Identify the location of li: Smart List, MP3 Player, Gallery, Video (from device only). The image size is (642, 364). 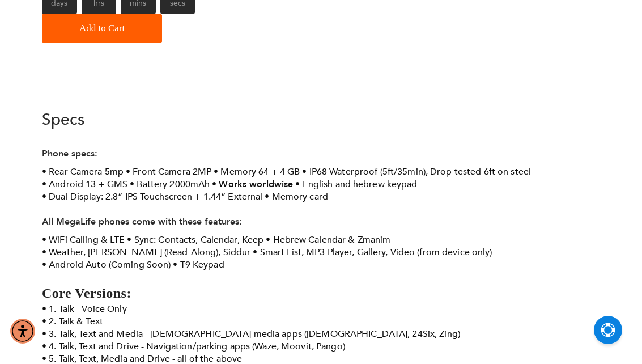
(372, 252).